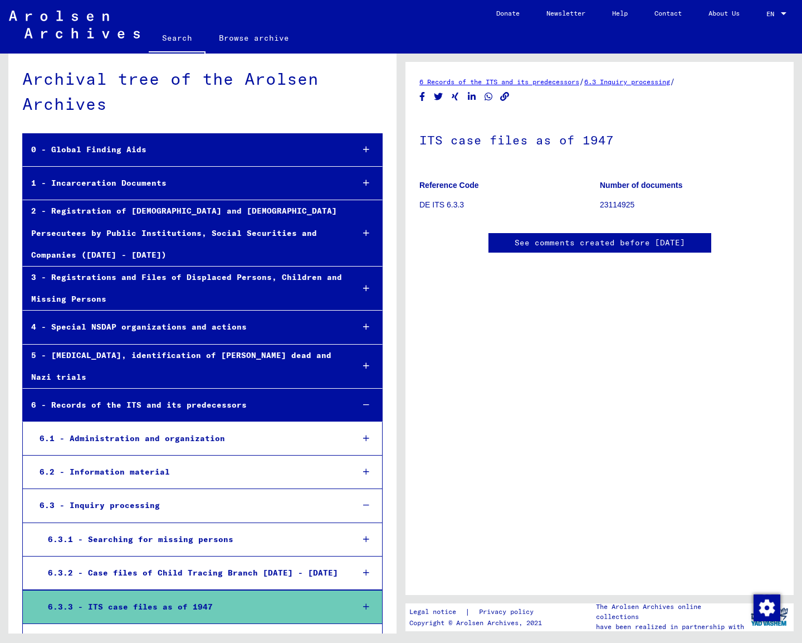  What do you see at coordinates (509, 205) in the screenshot?
I see `p: DE ITS 6.3.3` at bounding box center [509, 205].